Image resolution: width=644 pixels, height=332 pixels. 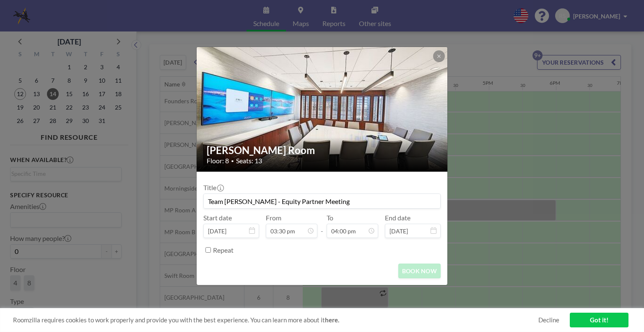 I want to click on a: here., so click(x=332, y=320).